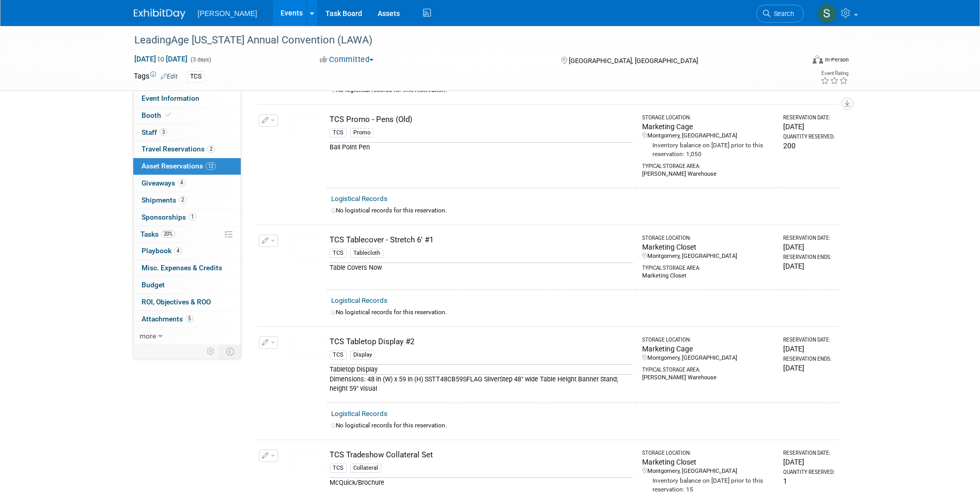 The height and width of the screenshot is (493, 980). Describe the element at coordinates (187, 251) in the screenshot. I see `a: Playbook4` at that location.